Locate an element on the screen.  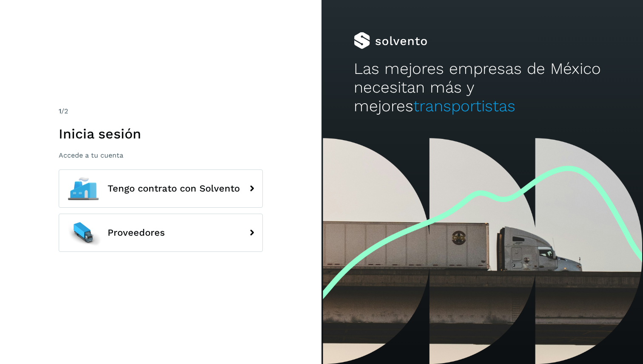
span: 1 is located at coordinates (60, 111).